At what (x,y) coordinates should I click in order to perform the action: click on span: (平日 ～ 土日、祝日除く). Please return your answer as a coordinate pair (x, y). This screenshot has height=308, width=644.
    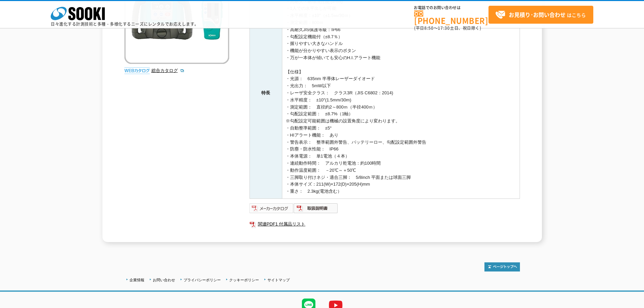
    Looking at the image, I should click on (448, 28).